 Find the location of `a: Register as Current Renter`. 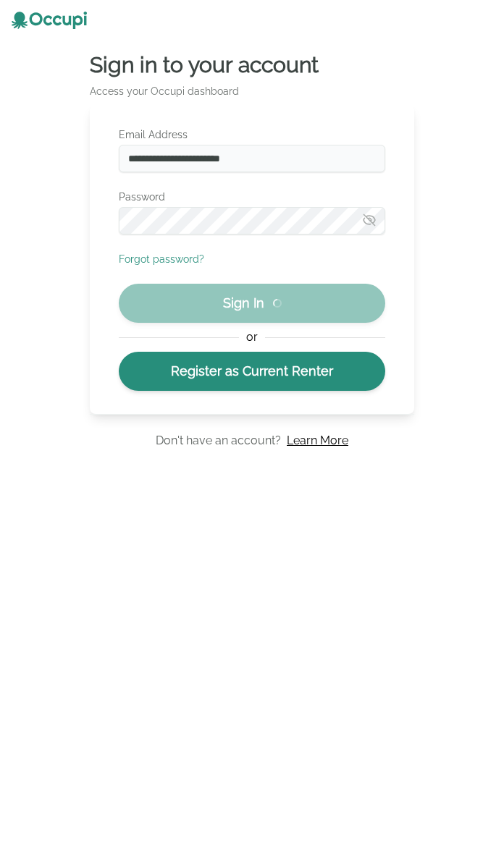

a: Register as Current Renter is located at coordinates (252, 371).